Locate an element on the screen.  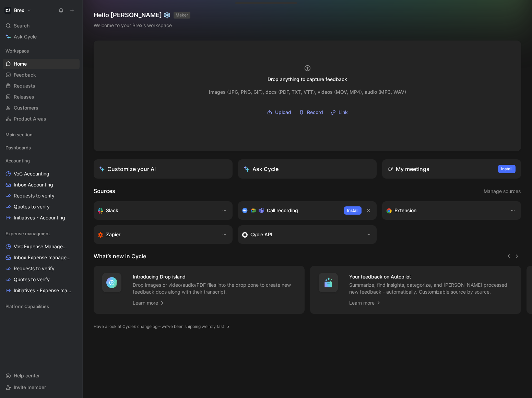
div: Expense managmentVoC Expense ManagementInbox Expense managementRequests to verifyQuotes to verify... is located at coordinates (41, 262).